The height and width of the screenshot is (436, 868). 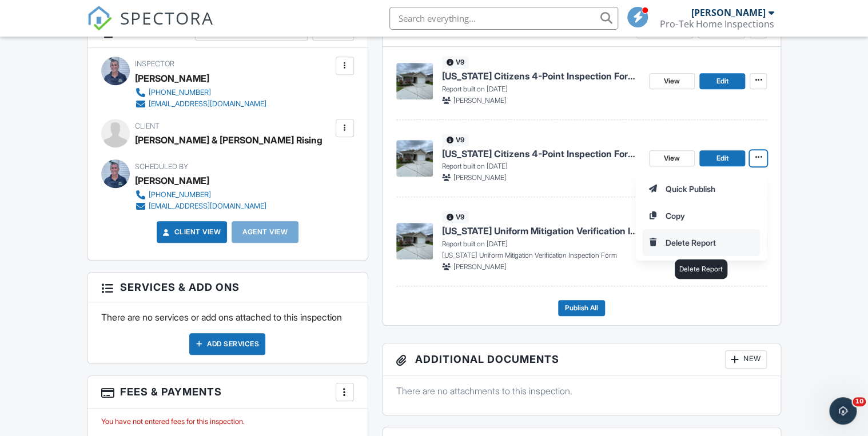 What do you see at coordinates (746, 360) in the screenshot?
I see `div: New` at bounding box center [746, 360].